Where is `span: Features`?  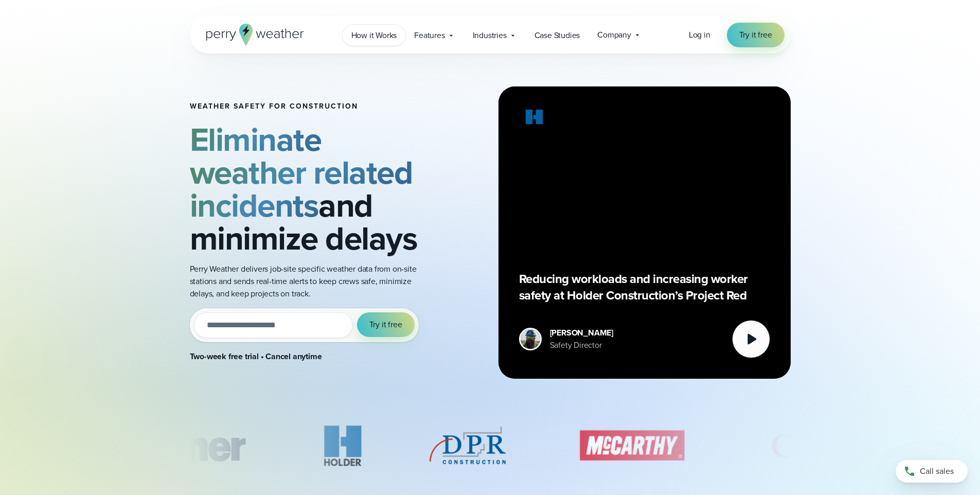
span: Features is located at coordinates (429, 36).